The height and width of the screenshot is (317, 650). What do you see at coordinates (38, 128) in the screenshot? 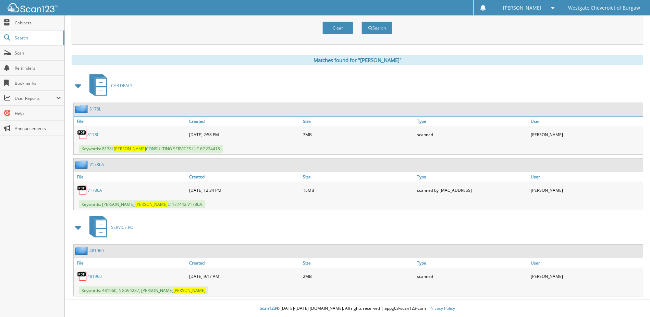
I see `span: Announcements` at bounding box center [38, 128].